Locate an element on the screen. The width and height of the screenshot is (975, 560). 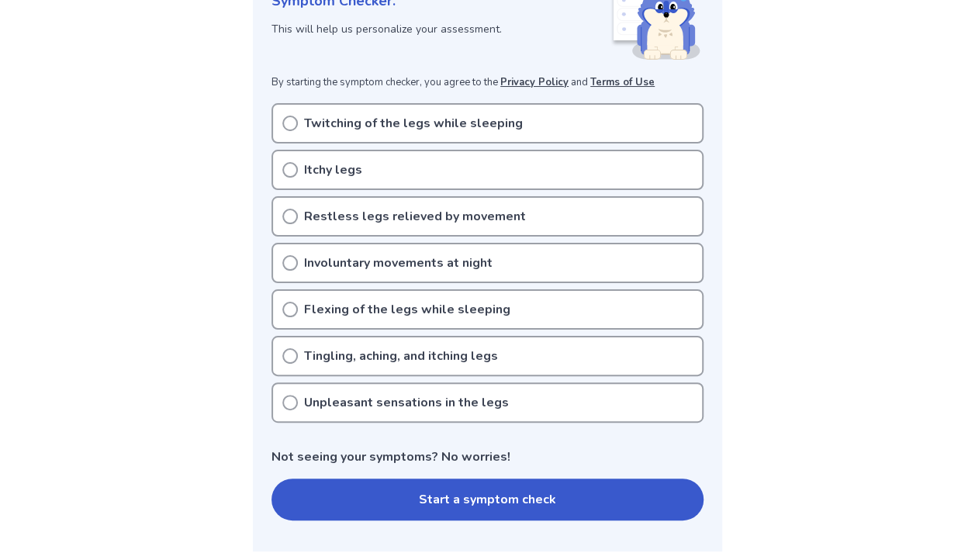
p: Involuntary movements at night is located at coordinates (398, 263).